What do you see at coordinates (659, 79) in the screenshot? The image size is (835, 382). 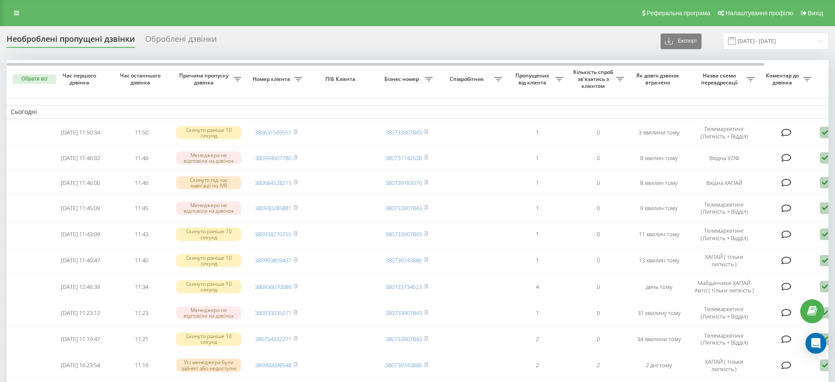 I see `span: Як довго дзвінок втрачено` at bounding box center [659, 79].